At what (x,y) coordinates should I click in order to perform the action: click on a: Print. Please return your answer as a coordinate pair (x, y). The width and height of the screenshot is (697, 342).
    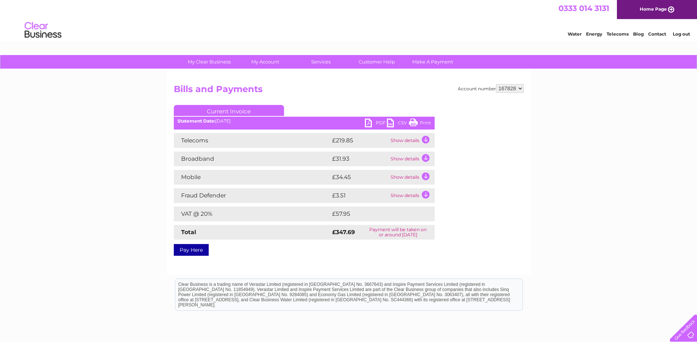
    Looking at the image, I should click on (420, 124).